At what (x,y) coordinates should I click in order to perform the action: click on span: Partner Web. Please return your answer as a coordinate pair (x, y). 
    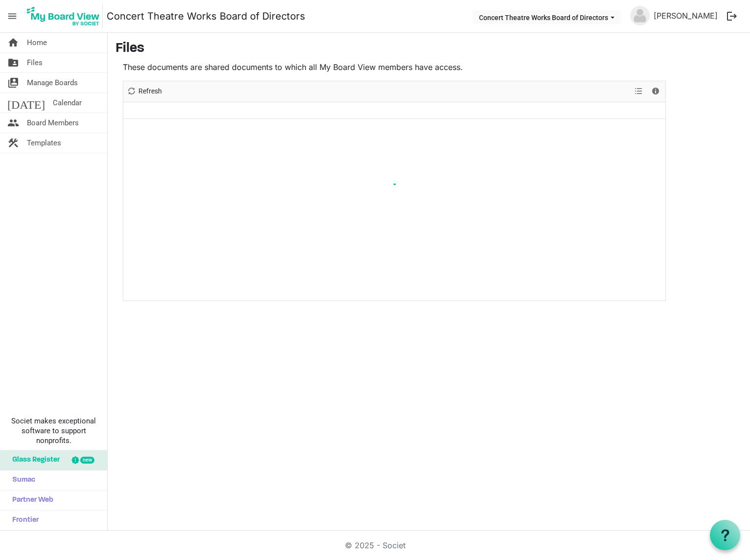
    Looking at the image, I should click on (31, 500).